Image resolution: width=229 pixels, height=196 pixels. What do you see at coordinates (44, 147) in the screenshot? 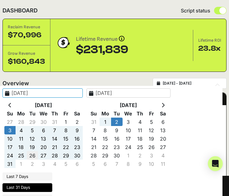
I see `td: 20` at bounding box center [44, 147].